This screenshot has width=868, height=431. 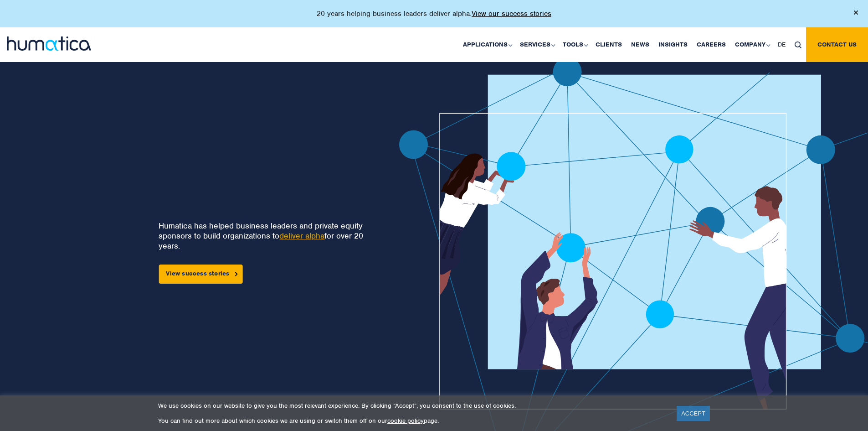 What do you see at coordinates (434, 13) in the screenshot?
I see `p: 20 years helping business leaders deliver alpha.` at bounding box center [434, 13].